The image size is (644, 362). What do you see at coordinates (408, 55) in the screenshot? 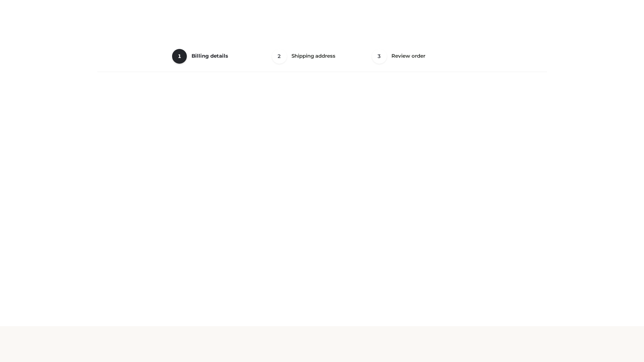
I see `span: Review order` at bounding box center [408, 55].